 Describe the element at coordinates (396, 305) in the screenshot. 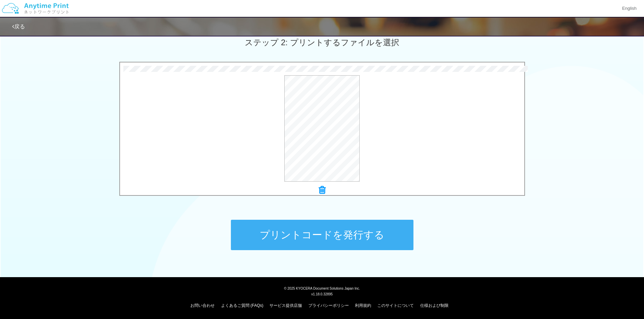

I see `a: このサイトについて` at that location.